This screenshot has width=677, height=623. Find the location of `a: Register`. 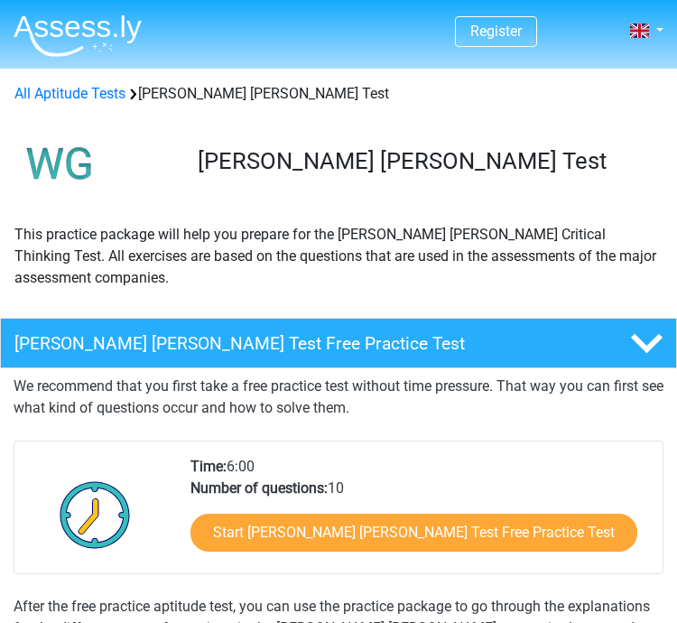

a: Register is located at coordinates (496, 31).